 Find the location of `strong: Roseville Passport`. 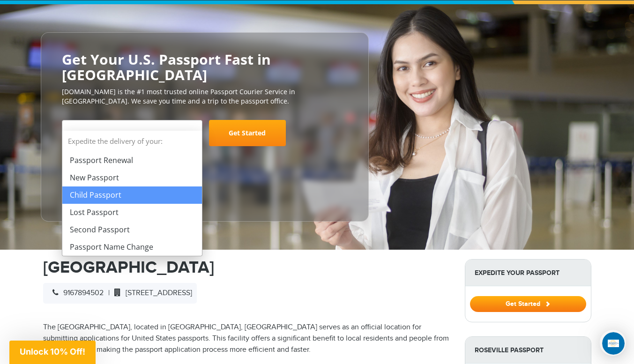

strong: Roseville Passport is located at coordinates (528, 350).